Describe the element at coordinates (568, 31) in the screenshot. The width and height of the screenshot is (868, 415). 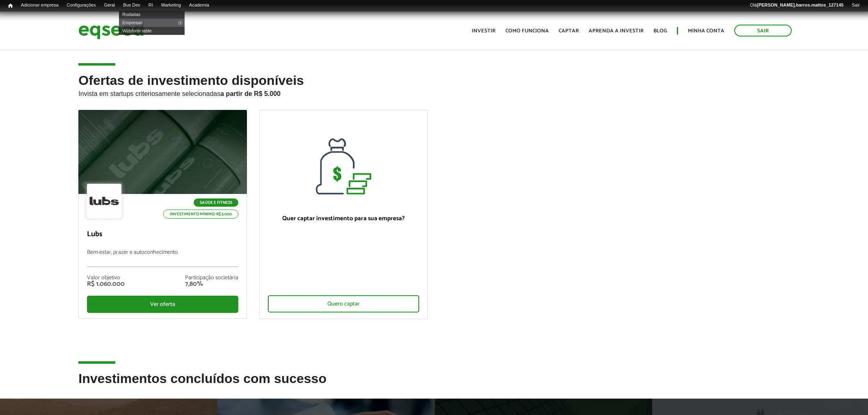
I see `a: Captar` at that location.